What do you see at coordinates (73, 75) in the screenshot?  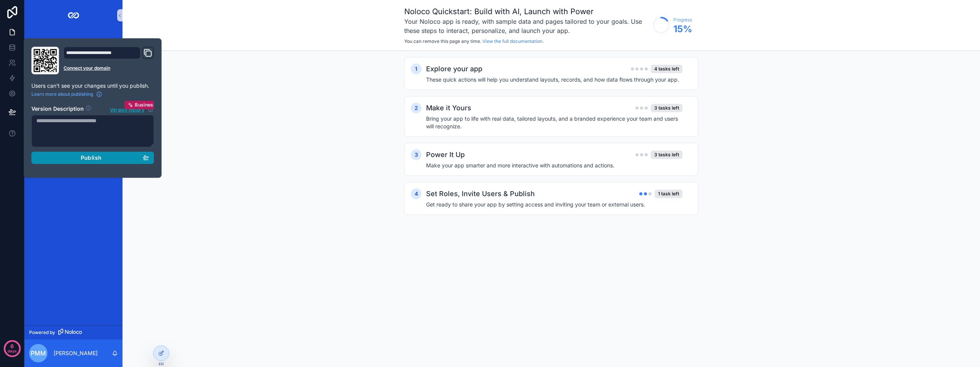 I see `div: scrollable content` at bounding box center [73, 75].